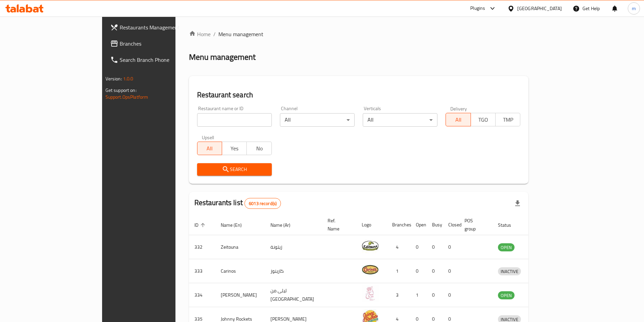 The height and width of the screenshot is (322, 644). I want to click on button: Yes, so click(234, 148).